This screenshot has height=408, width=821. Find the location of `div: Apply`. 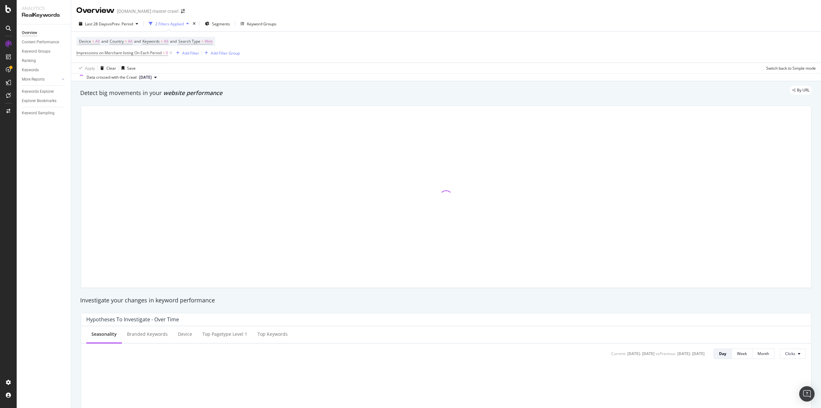

div: Apply is located at coordinates (90, 68).